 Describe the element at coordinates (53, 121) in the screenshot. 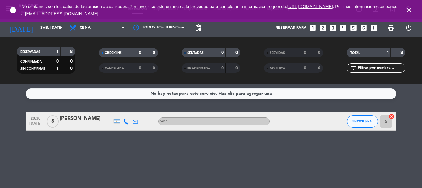

I see `span: 8` at that location.